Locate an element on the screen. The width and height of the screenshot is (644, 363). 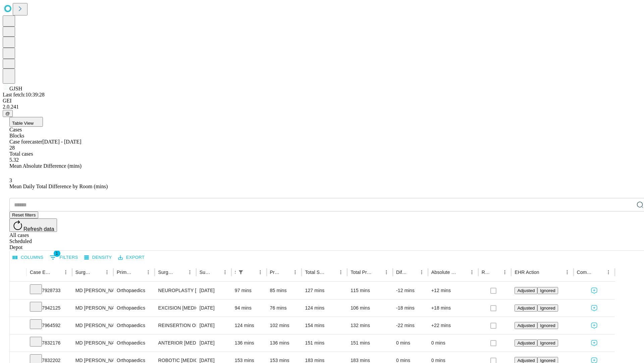
div: Case Epic Id is located at coordinates (41, 272).